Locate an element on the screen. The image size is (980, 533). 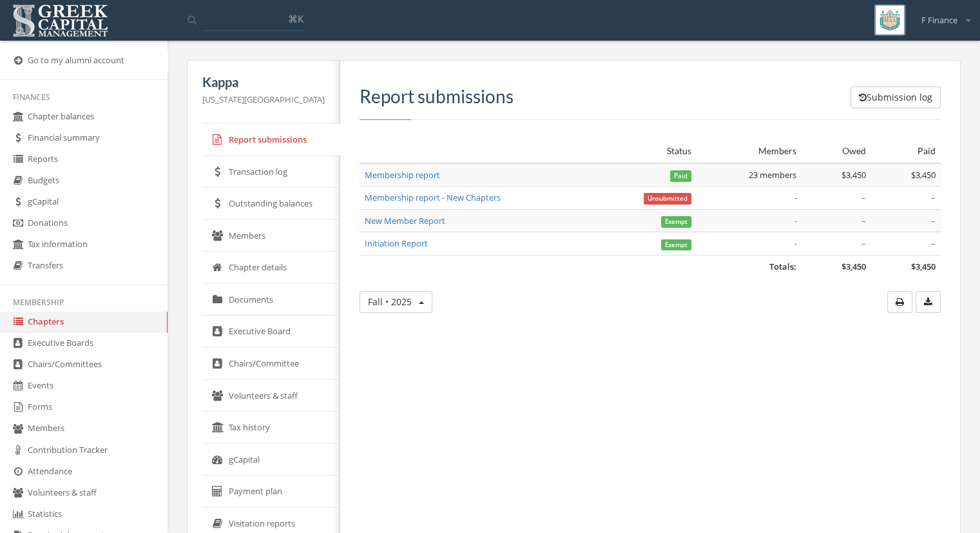
h3: Report submissions is located at coordinates (650, 96).